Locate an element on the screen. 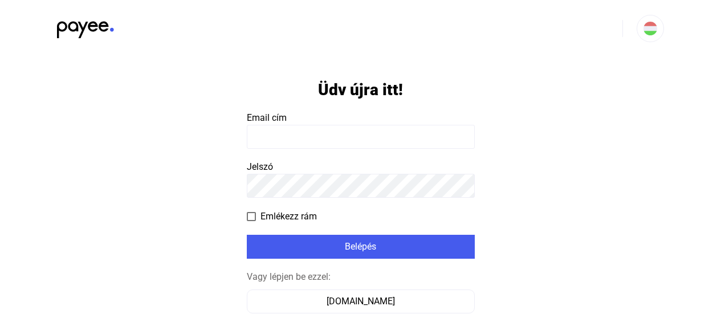 Image resolution: width=721 pixels, height=314 pixels. img: HU is located at coordinates (651, 29).